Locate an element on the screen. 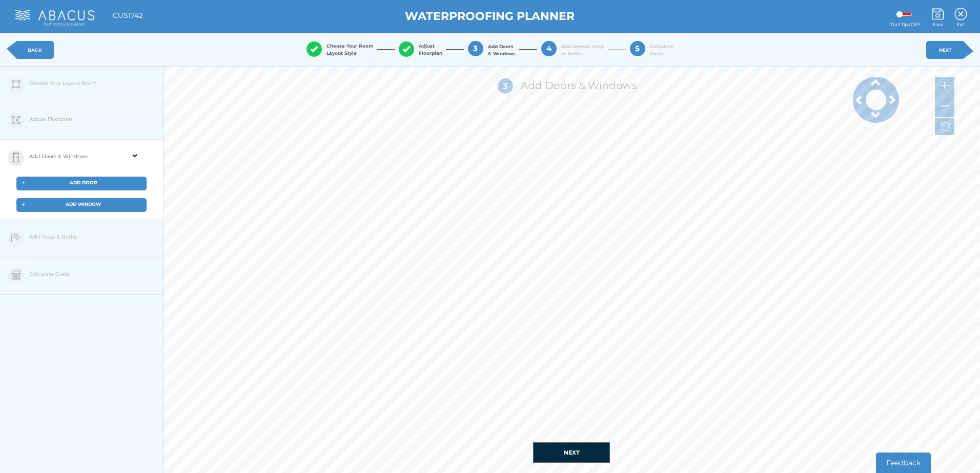  span: Layout Style is located at coordinates (341, 52).